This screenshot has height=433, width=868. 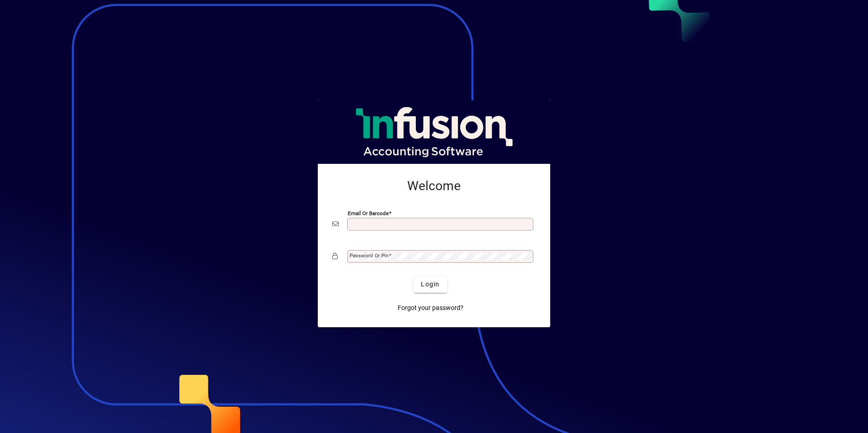 What do you see at coordinates (430, 284) in the screenshot?
I see `button: Login` at bounding box center [430, 284].